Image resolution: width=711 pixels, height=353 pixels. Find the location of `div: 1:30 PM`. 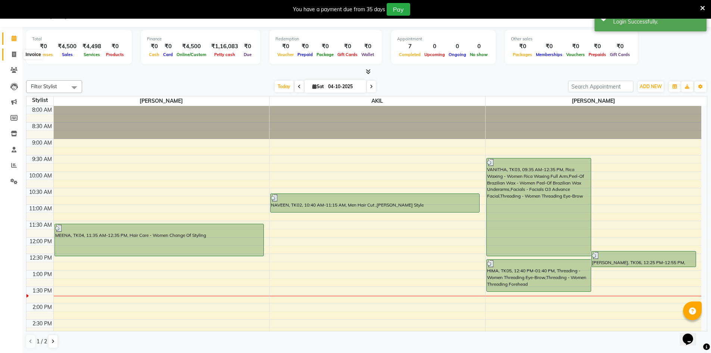

div: 1:30 PM is located at coordinates (42, 290).